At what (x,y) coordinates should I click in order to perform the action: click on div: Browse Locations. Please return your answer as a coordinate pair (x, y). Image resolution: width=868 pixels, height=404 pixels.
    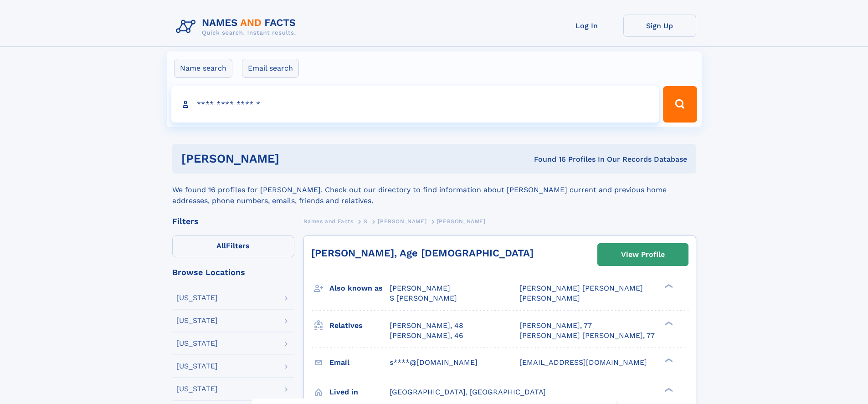
    Looking at the image, I should click on (233, 272).